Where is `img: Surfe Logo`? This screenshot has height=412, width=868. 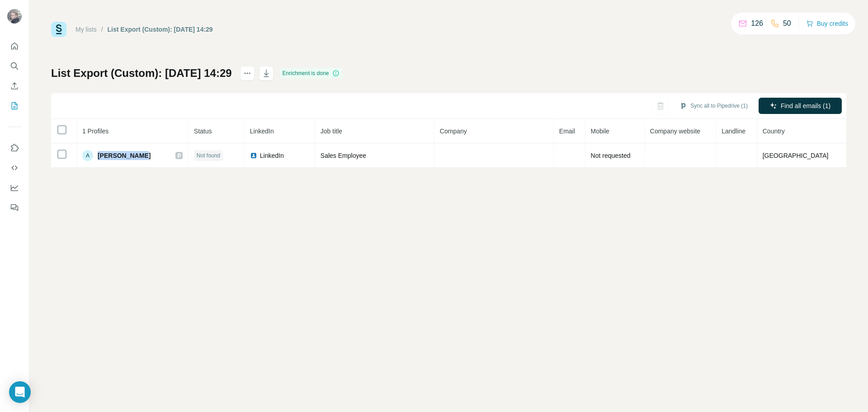 img: Surfe Logo is located at coordinates (59, 30).